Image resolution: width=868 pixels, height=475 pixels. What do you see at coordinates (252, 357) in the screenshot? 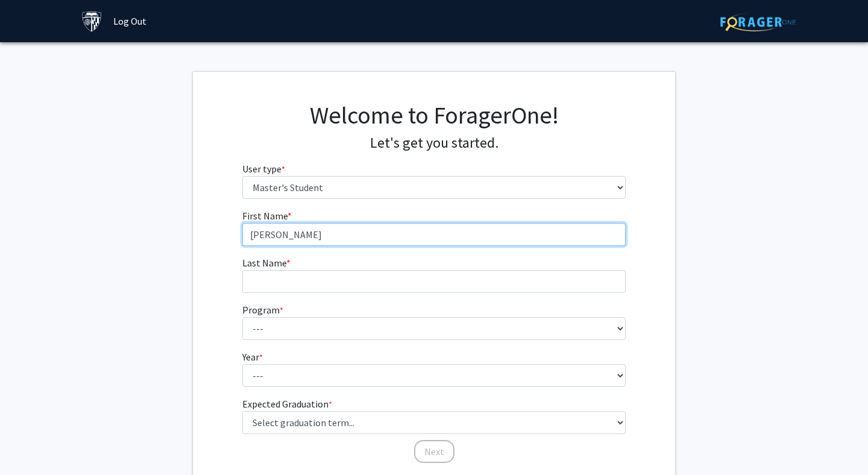
I see `label: Year` at bounding box center [252, 357].